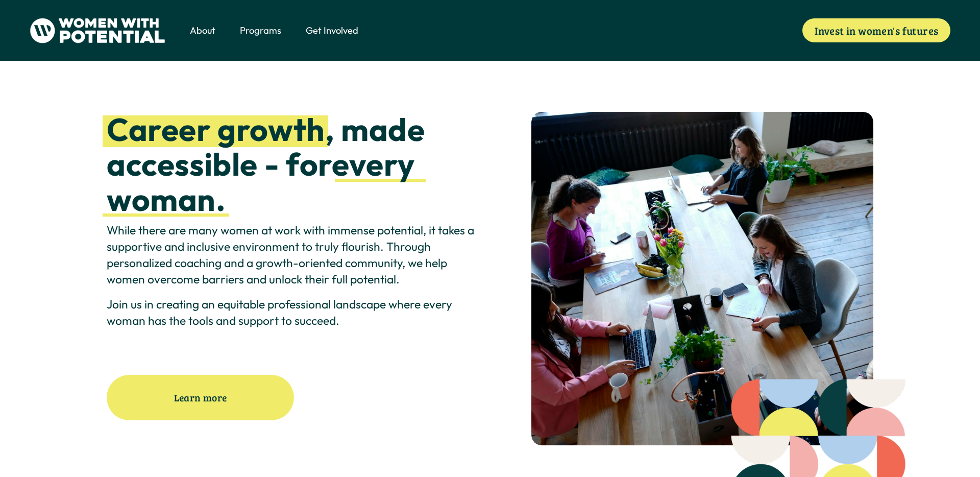 The image size is (980, 477). What do you see at coordinates (297, 255) in the screenshot?
I see `p: While there are many women at work with immense potential, it takes a supportive and inclusive en...` at bounding box center [297, 255].